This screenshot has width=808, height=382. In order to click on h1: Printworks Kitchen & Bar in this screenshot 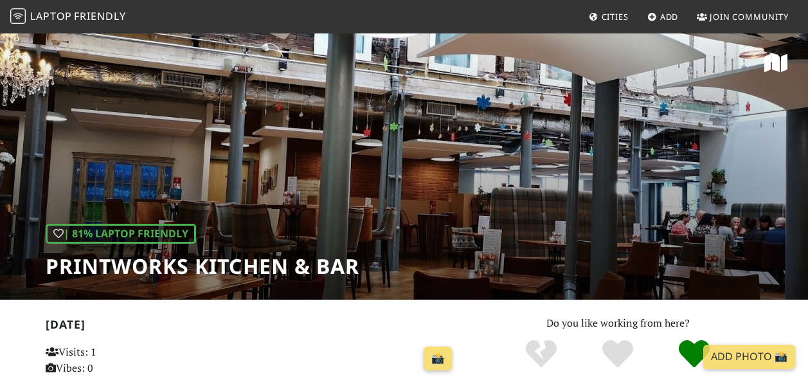, I will do `click(202, 266)`.